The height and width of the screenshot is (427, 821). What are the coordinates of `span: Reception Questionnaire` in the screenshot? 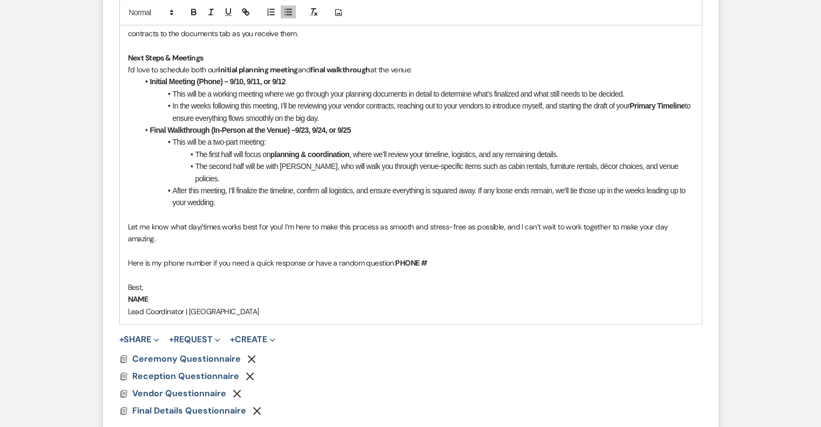 It's located at (186, 376).